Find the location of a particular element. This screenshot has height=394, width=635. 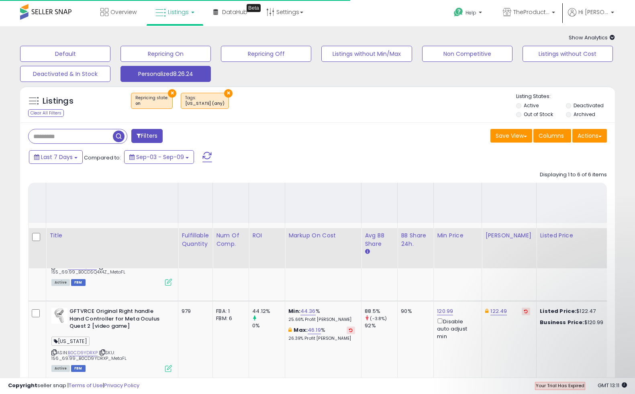

span: Sep-03 - Sep-09 is located at coordinates (160, 157).